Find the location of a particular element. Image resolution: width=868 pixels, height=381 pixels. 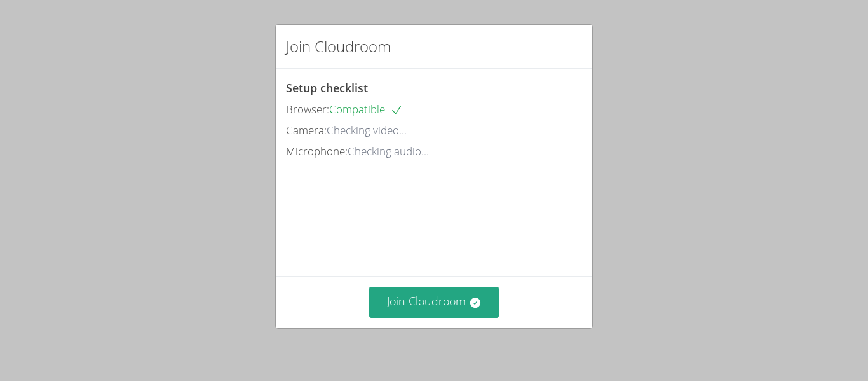

span: Setup checklist is located at coordinates (327, 88).